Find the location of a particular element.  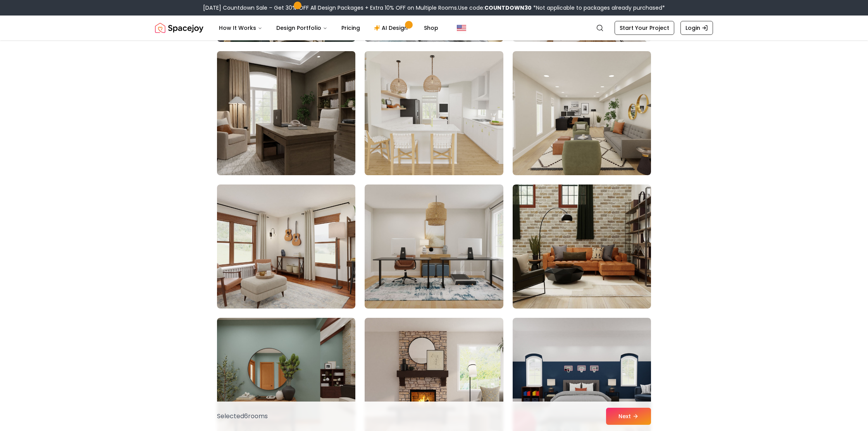

nav: Global is located at coordinates (434, 28).